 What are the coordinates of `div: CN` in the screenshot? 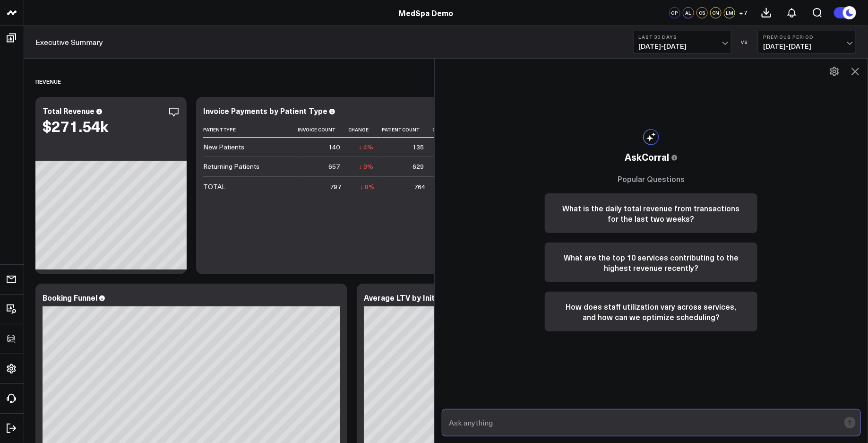 It's located at (716, 13).